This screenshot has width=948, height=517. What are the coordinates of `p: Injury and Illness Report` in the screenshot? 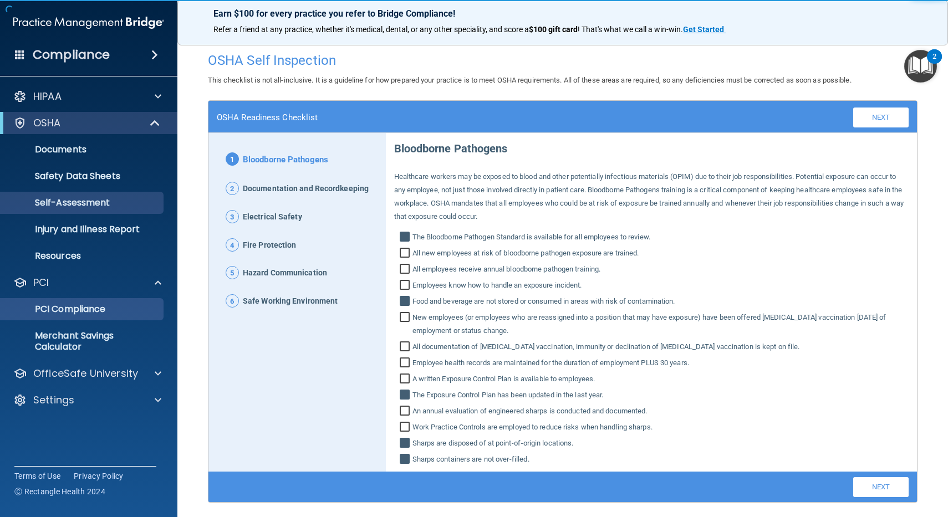 It's located at (83, 230).